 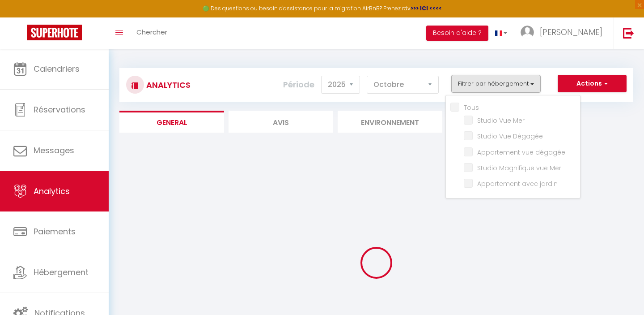 I want to click on img: Super Booking, so click(x=54, y=32).